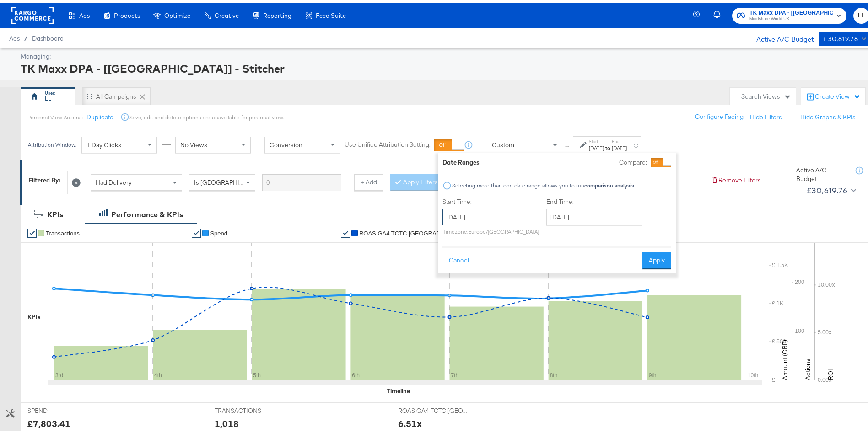 The image size is (868, 433). Describe the element at coordinates (503, 142) in the screenshot. I see `span: Custom` at that location.